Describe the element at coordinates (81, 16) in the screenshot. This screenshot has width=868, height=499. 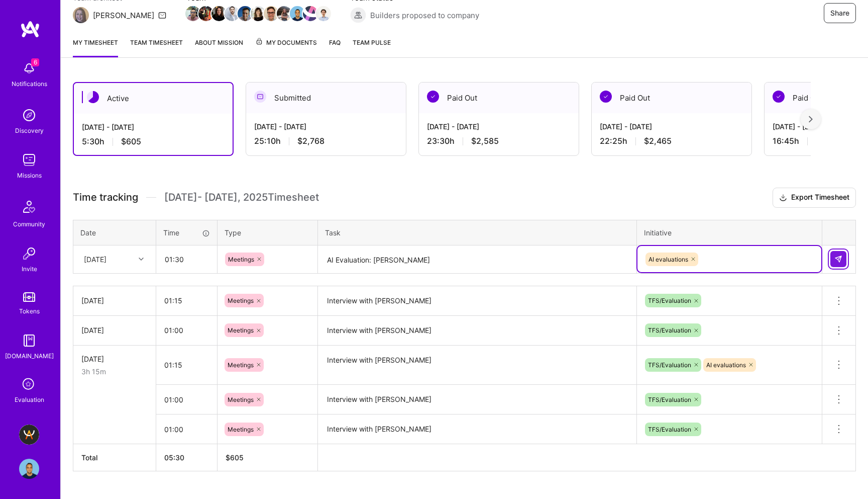
I see `img: Team Architect` at that location.